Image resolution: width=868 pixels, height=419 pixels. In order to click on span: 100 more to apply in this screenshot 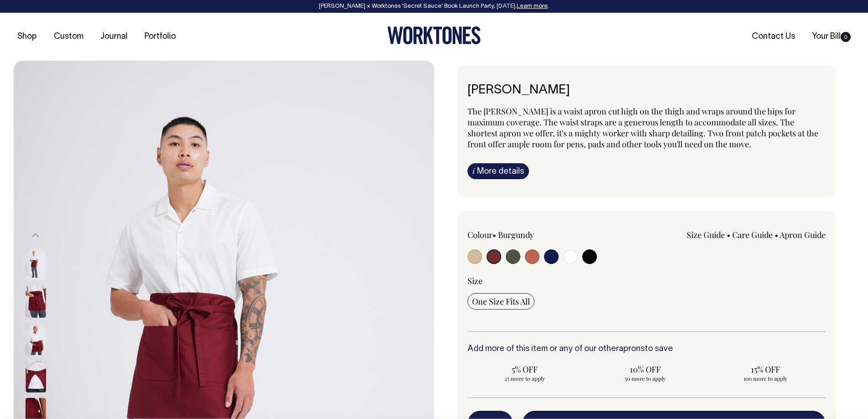, I will do `click(766, 378)`.